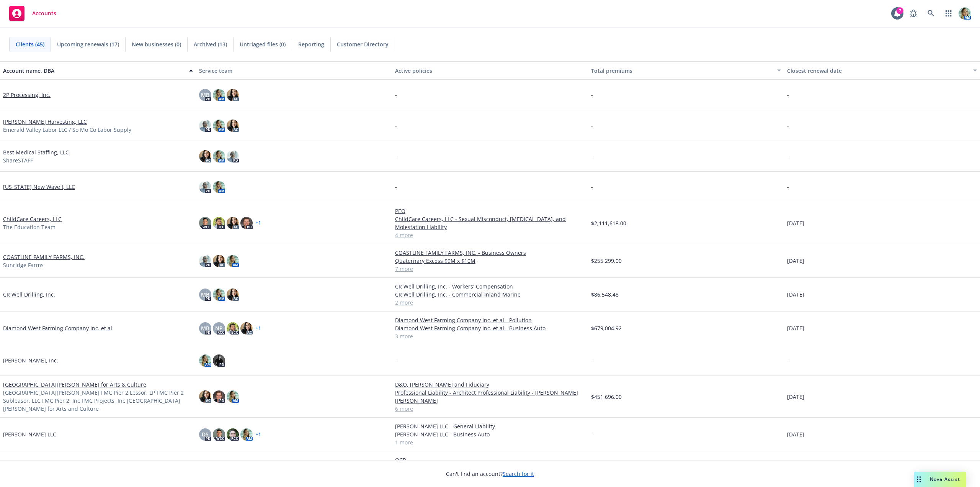  Describe the element at coordinates (607, 261) in the screenshot. I see `span: $255,299.00` at that location.